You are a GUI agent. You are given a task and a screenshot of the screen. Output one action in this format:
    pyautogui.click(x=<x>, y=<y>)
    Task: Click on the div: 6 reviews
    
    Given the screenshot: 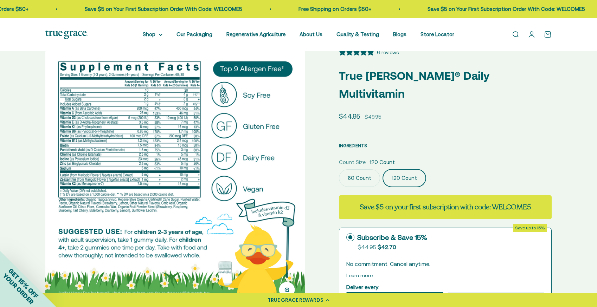 What is the action you would take?
    pyautogui.click(x=388, y=52)
    